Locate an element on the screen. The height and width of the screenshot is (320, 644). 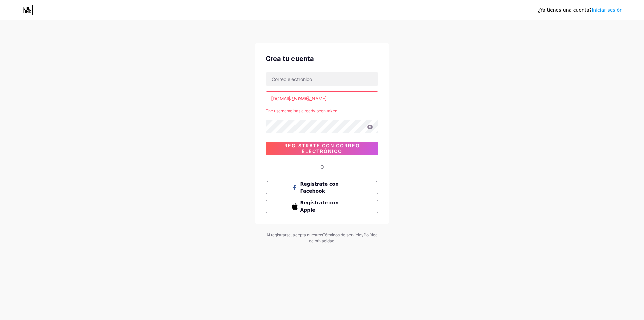
font: Iniciar sesión is located at coordinates (607, 10).